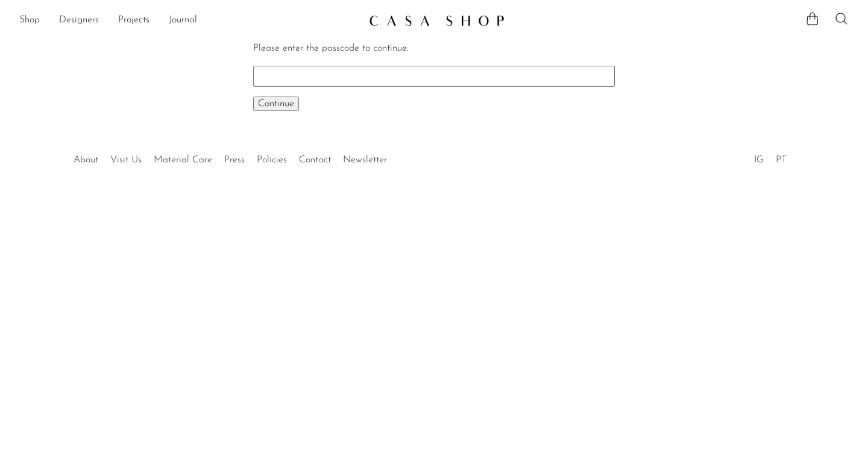  Describe the element at coordinates (230, 157) in the screenshot. I see `ul: Quick links` at that location.